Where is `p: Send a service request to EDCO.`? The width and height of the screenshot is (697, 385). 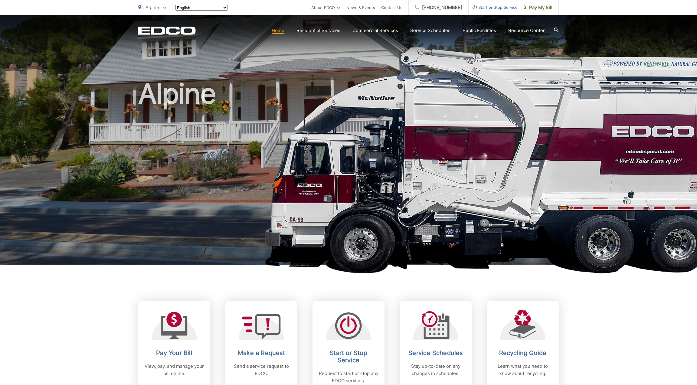 p: Send a service request to EDCO. is located at coordinates (261, 370).